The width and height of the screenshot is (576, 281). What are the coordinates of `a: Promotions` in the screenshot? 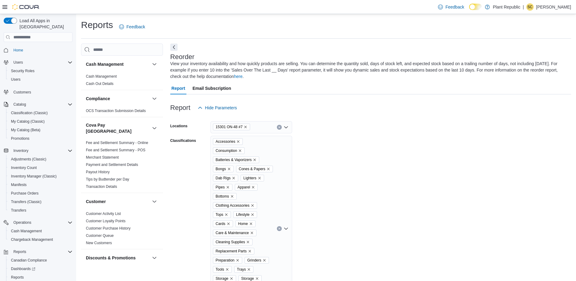 It's located at (20, 139).